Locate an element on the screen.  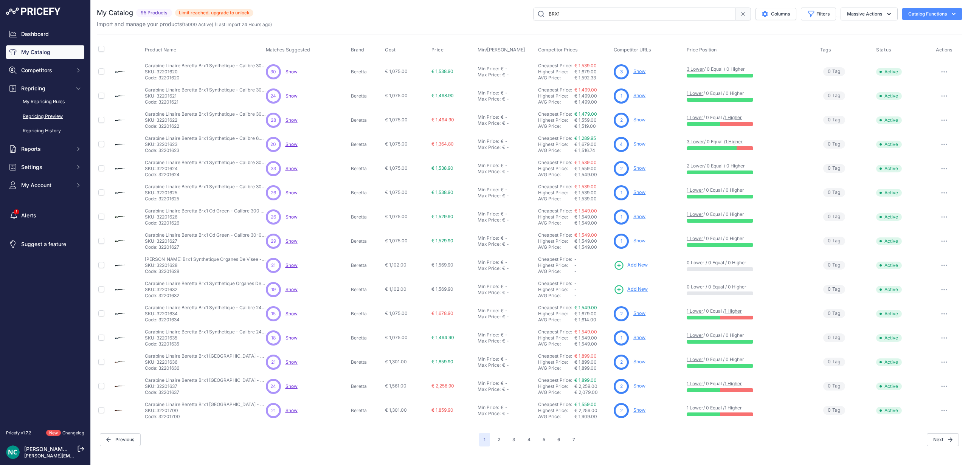
p: Carabine Linaire Beretta Brx1 Synthetique - Calibre 300 Win Mag - Canon 62 cm is located at coordinates (205, 114).